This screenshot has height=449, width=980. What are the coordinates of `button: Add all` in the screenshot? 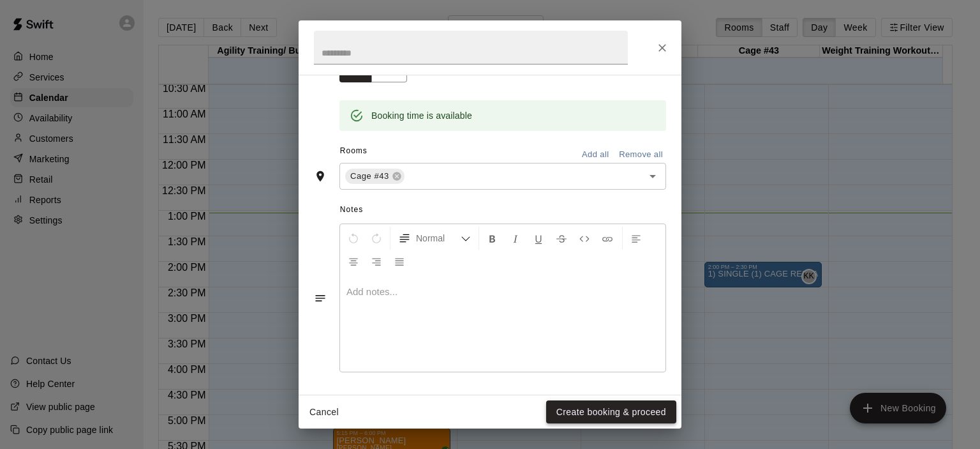 It's located at (595, 155).